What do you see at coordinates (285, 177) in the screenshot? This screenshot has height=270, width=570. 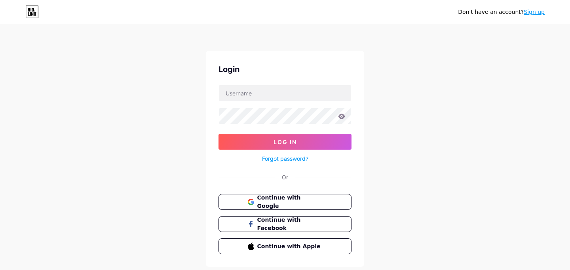 I see `div: Or` at bounding box center [285, 177].